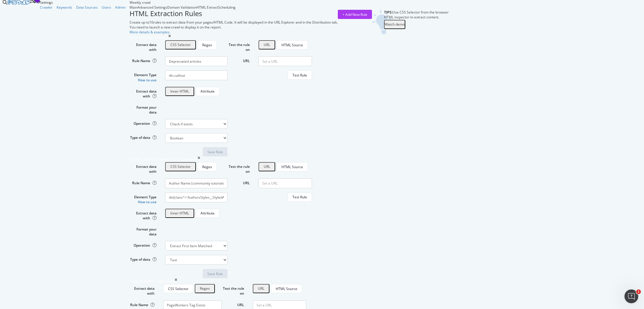 This screenshot has width=644, height=309. Describe the element at coordinates (46, 7) in the screenshot. I see `div: Crawler` at that location.